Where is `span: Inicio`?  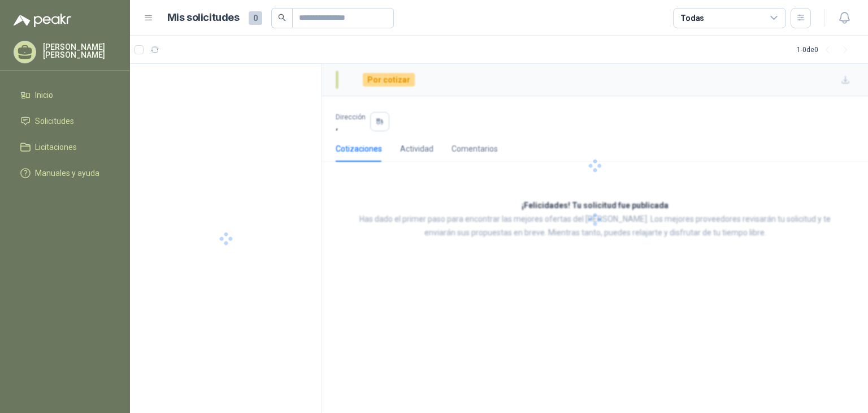
span: Inicio is located at coordinates (44, 95).